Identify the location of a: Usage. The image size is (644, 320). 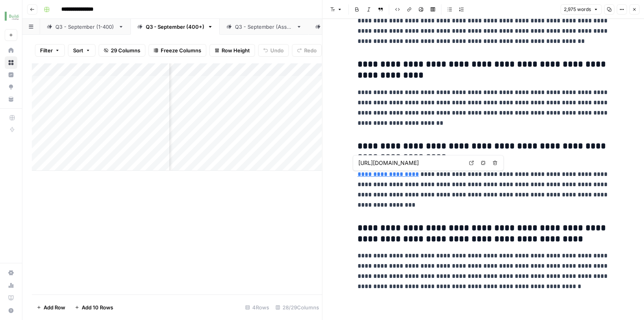
(11, 285).